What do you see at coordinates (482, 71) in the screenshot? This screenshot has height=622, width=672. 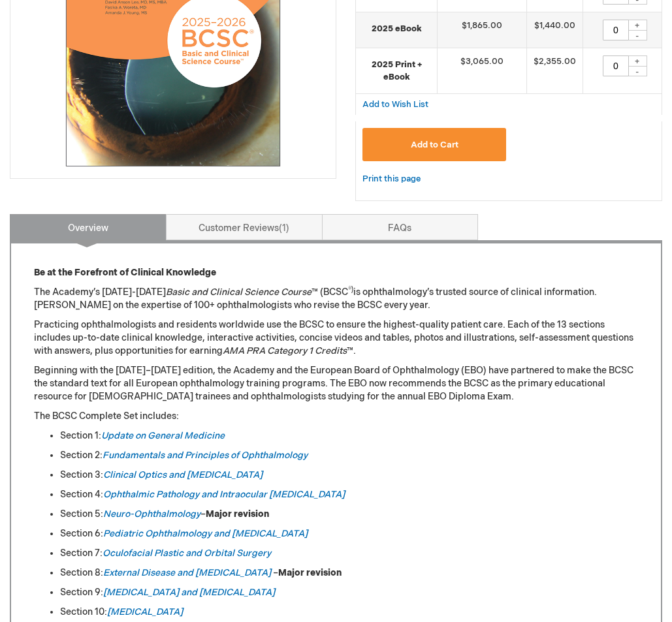 I see `td: $3,065.00` at bounding box center [482, 71].